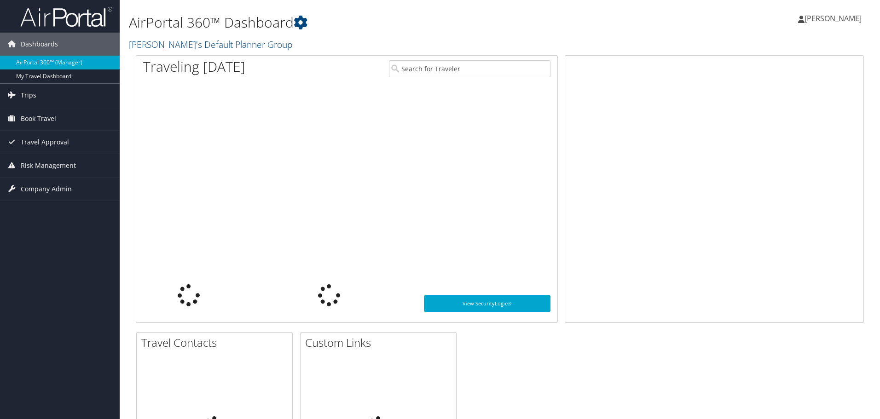  I want to click on h2: Custom Links, so click(381, 343).